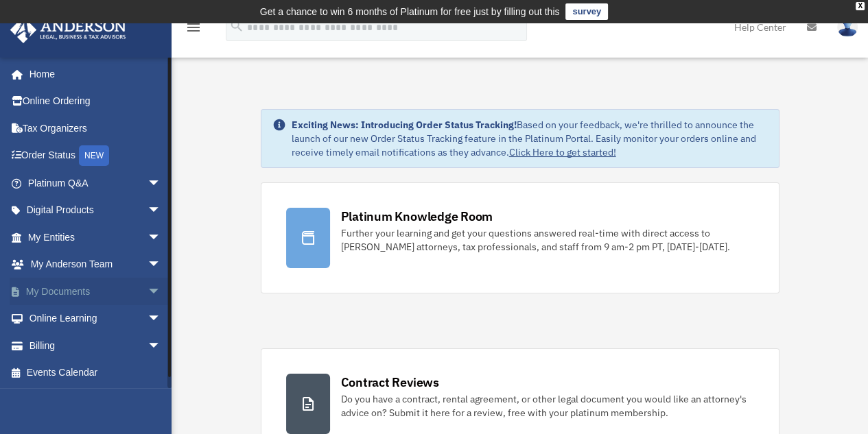 The image size is (868, 434). What do you see at coordinates (586, 11) in the screenshot?
I see `a: survey` at bounding box center [586, 11].